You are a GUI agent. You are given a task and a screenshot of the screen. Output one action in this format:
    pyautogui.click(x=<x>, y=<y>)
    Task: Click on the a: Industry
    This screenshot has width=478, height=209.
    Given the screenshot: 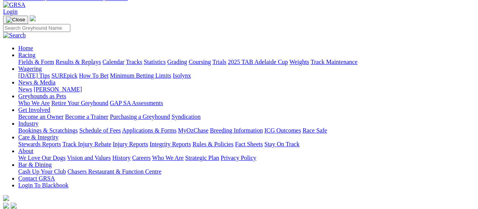 What is the action you would take?
    pyautogui.click(x=28, y=123)
    